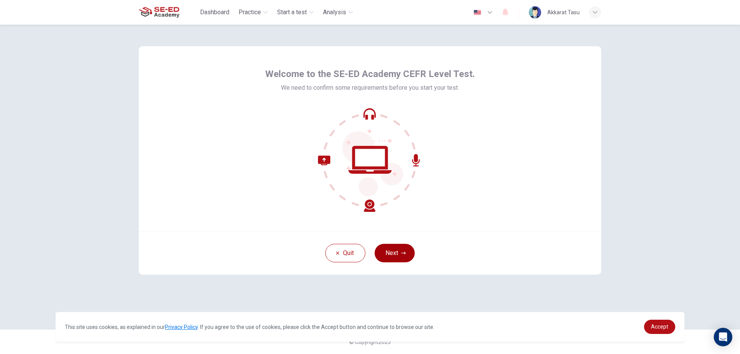 The height and width of the screenshot is (354, 740). What do you see at coordinates (215, 12) in the screenshot?
I see `span: Dashboard` at bounding box center [215, 12].